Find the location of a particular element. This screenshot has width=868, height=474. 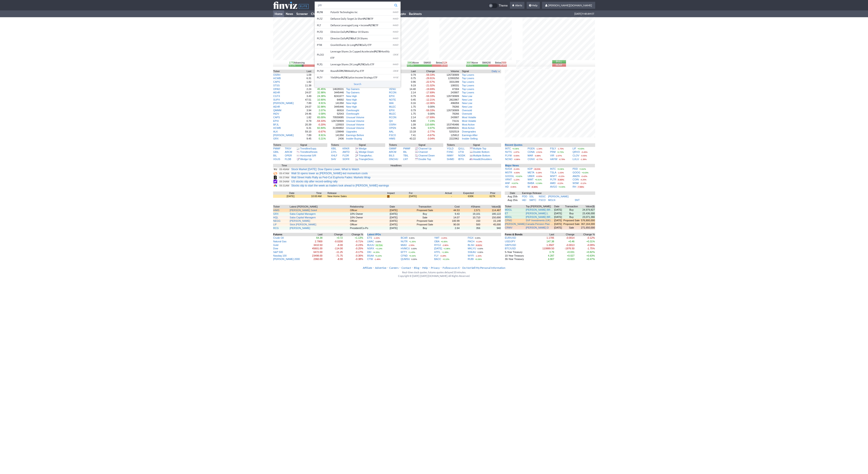

a: CRWV is located at coordinates (509, 227).